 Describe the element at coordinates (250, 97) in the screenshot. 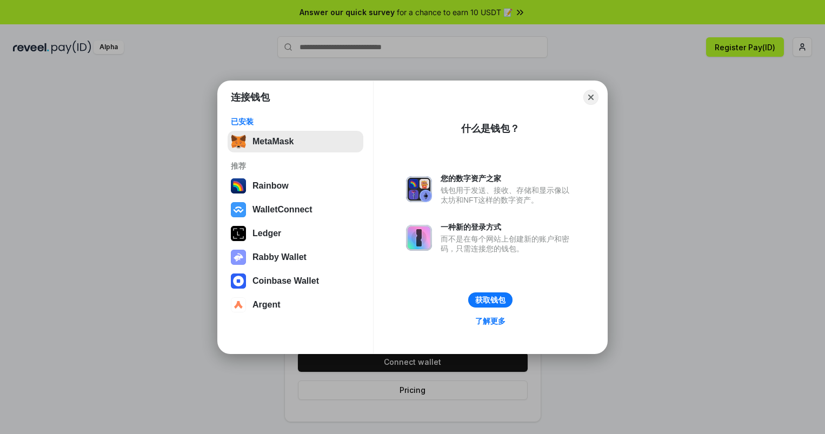

I see `h1: 连接钱包` at that location.